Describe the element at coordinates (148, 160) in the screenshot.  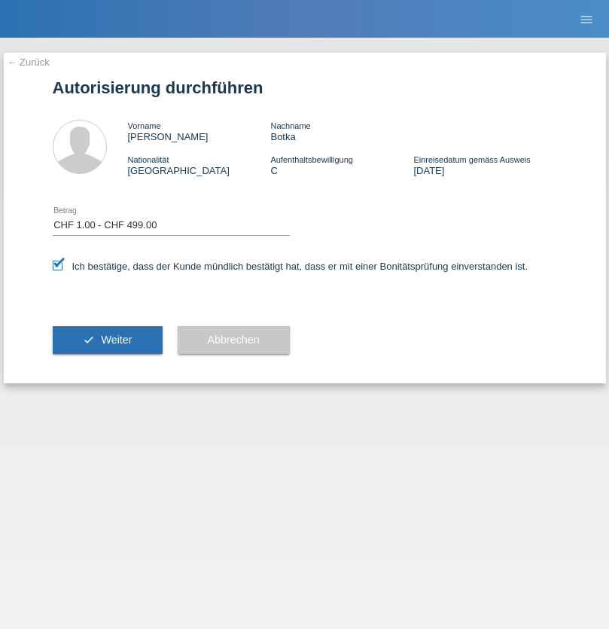
I see `span: Nationalität` at that location.